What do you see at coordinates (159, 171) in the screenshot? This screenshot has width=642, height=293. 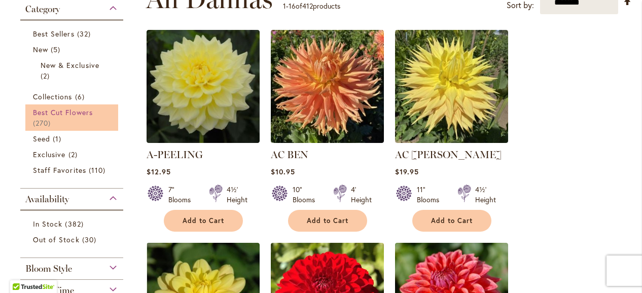 I see `span: $12.95` at bounding box center [159, 171].